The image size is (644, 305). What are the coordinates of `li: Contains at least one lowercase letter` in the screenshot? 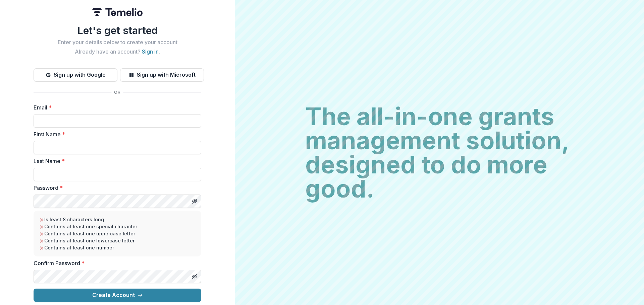 It's located at (118, 240).